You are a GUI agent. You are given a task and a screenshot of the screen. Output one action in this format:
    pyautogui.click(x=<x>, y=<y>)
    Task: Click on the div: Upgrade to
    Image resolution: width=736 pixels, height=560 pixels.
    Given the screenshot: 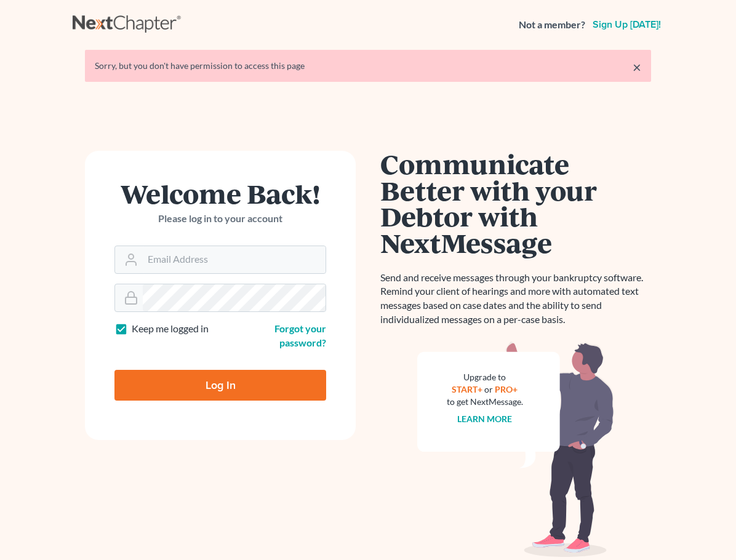 What is the action you would take?
    pyautogui.click(x=485, y=377)
    